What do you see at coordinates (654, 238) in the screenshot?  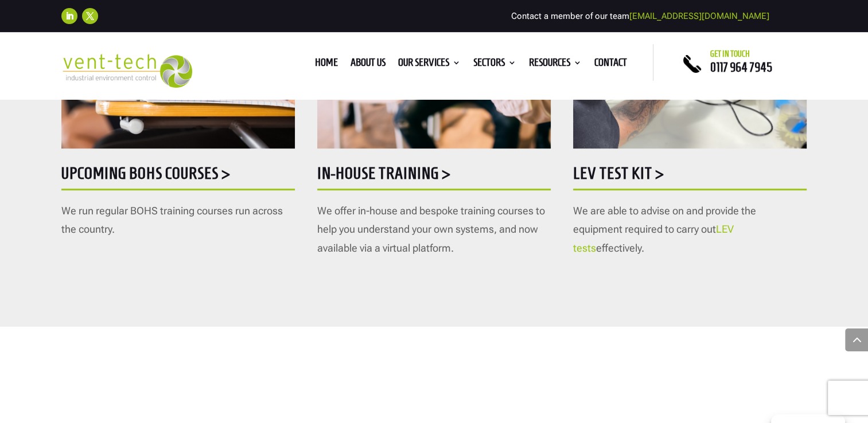 I see `a: LEV tests` at bounding box center [654, 238].